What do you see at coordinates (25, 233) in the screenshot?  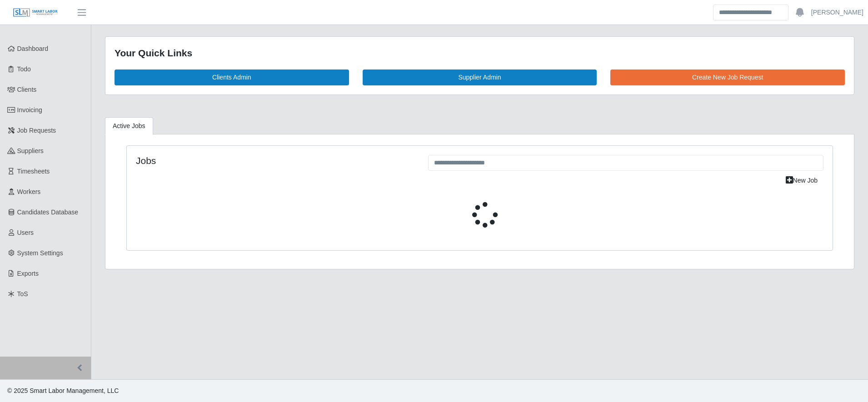 I see `span: Users` at bounding box center [25, 233].